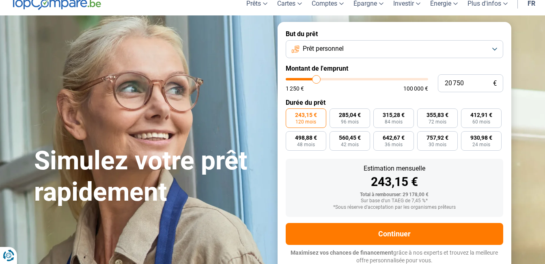 This screenshot has height=264, width=545. Describe the element at coordinates (395, 102) in the screenshot. I see `label: Durée du prêt` at that location.